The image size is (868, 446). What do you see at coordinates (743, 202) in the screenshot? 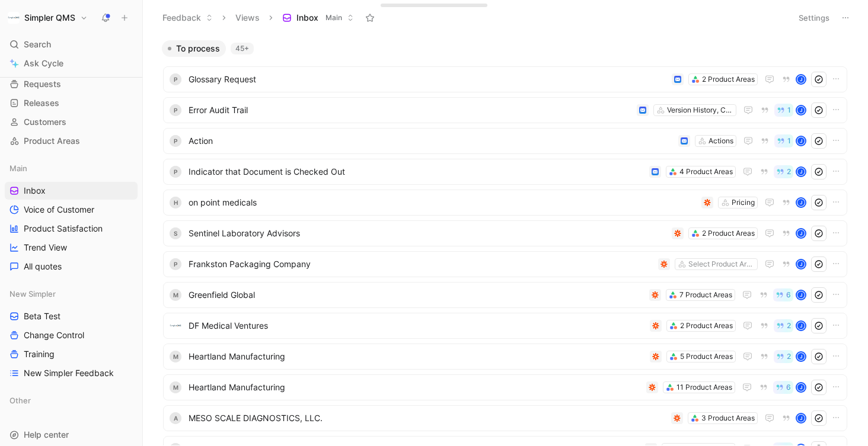
I see `div: Pricing` at bounding box center [743, 202].